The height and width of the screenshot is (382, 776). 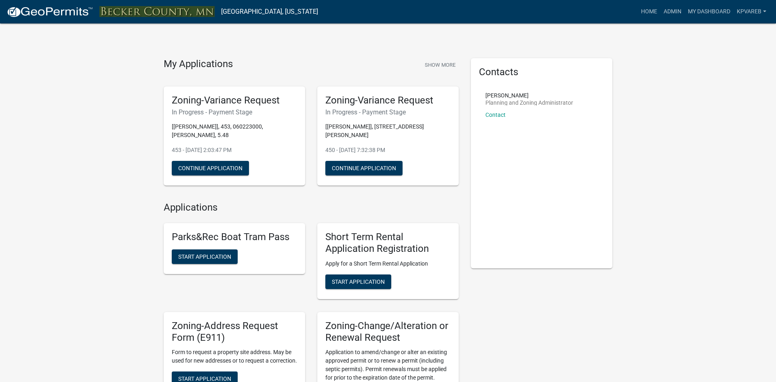 What do you see at coordinates (234, 356) in the screenshot?
I see `p: Form to request a property site address. May be used for new addresses or to request a correction.` at bounding box center [234, 356].